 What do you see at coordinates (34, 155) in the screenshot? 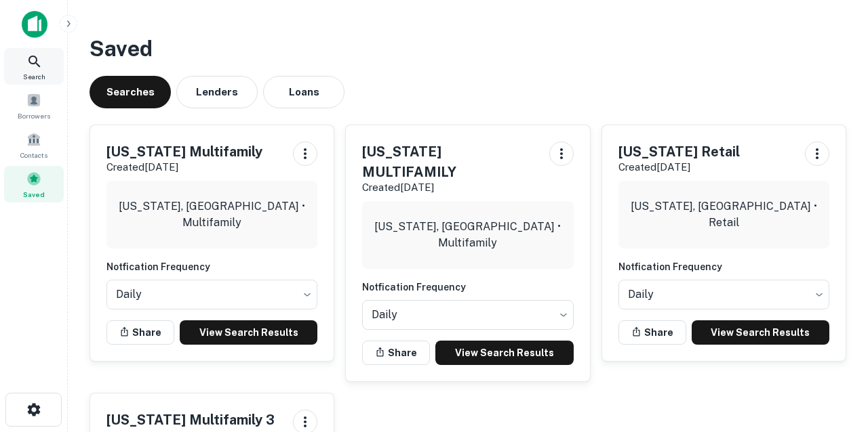
I see `span: Contacts` at bounding box center [34, 155].